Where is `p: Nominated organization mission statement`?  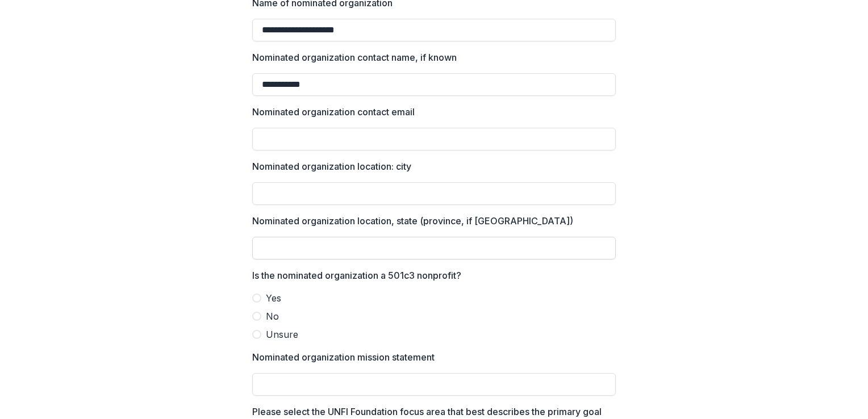 p: Nominated organization mission statement is located at coordinates (343, 357).